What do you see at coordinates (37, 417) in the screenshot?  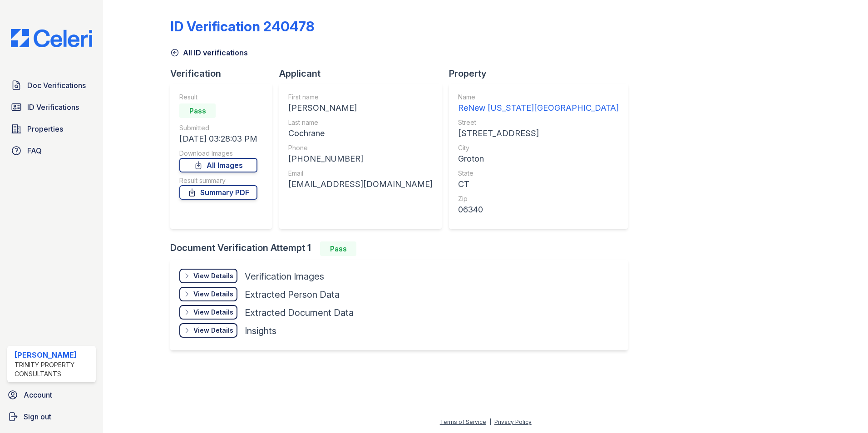 I see `span: Sign out` at bounding box center [37, 417].